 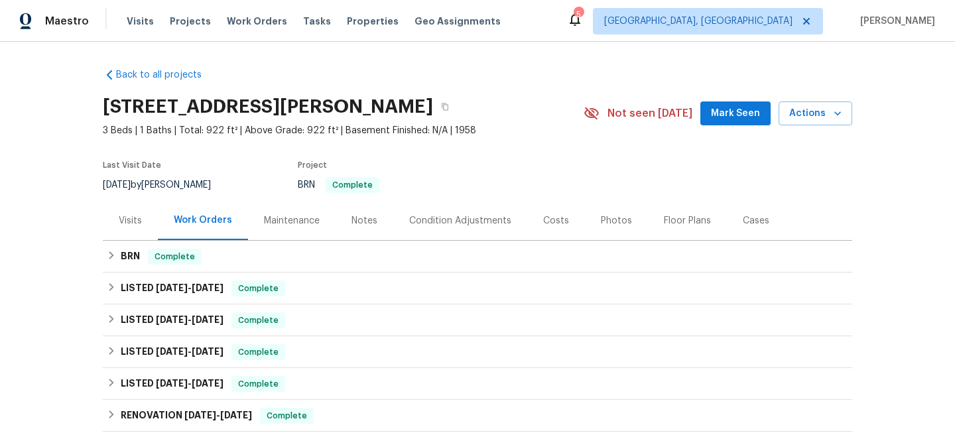 What do you see at coordinates (458, 21) in the screenshot?
I see `span: Geo Assignments` at bounding box center [458, 21].